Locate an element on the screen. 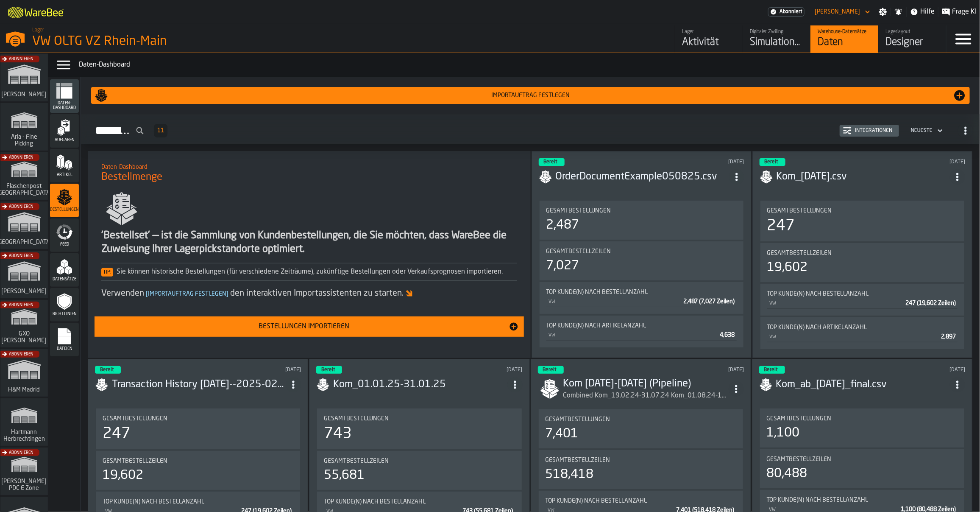 The height and width of the screenshot is (512, 980). div: Kom_01.01.25-31.01.25 is located at coordinates (420, 384).